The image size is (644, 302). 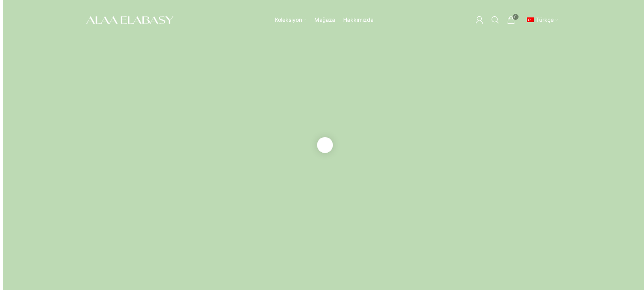 I want to click on span: Koleksiyon, so click(x=288, y=20).